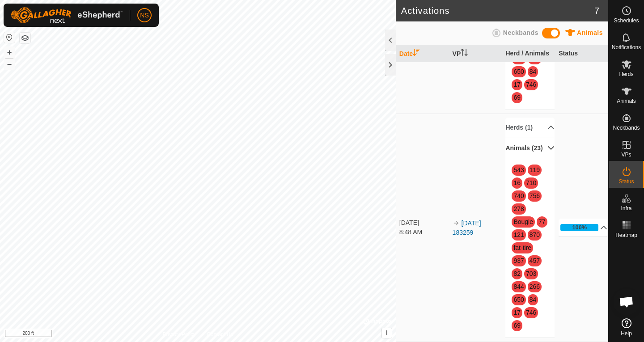  Describe the element at coordinates (530, 128) in the screenshot. I see `p-accordion-header: Herds (1)` at that location.